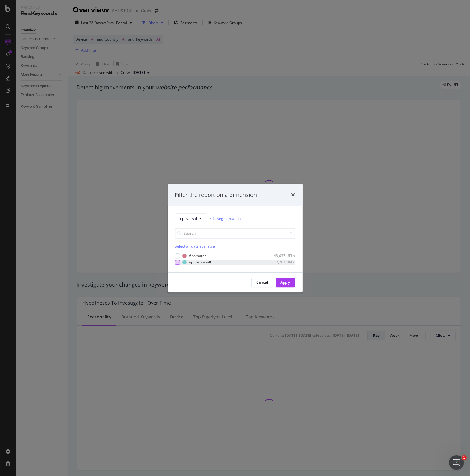 This screenshot has height=476, width=470. I want to click on div: Apply, so click(286, 282).